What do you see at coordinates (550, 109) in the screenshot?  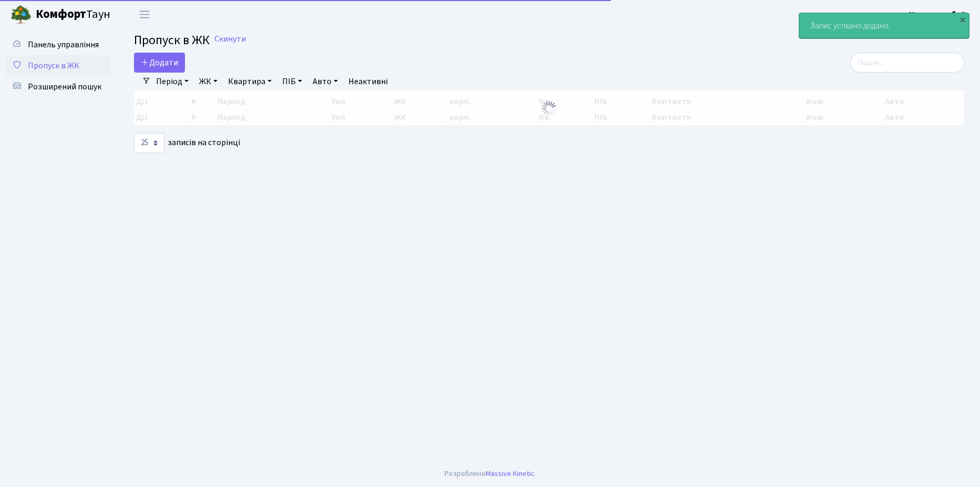 I see `img: Обробка...` at bounding box center [550, 109].